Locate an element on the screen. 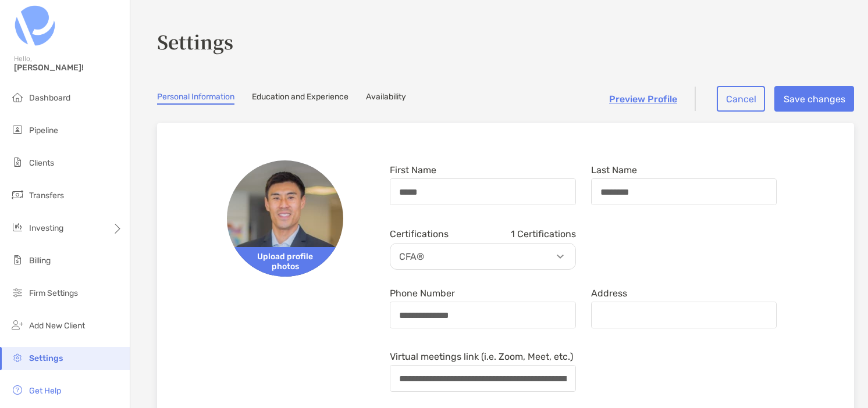  label: Virtual meetings link (i.e. Zoom, Meet, etc.) is located at coordinates (481, 357).